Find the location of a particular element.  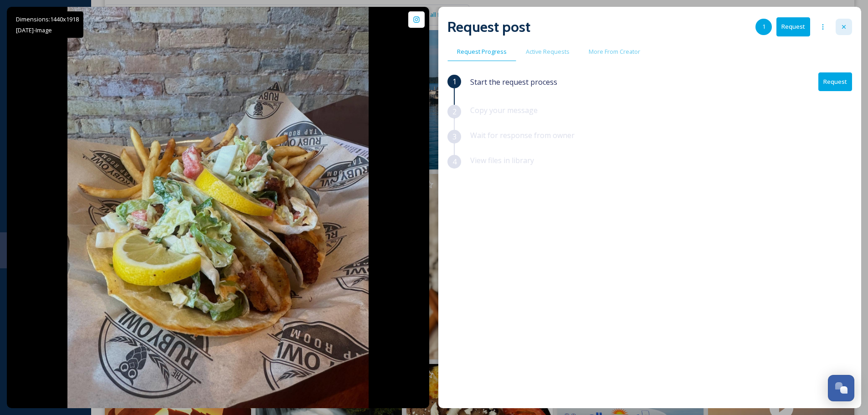

span: Wait for response from owner is located at coordinates (522, 135).